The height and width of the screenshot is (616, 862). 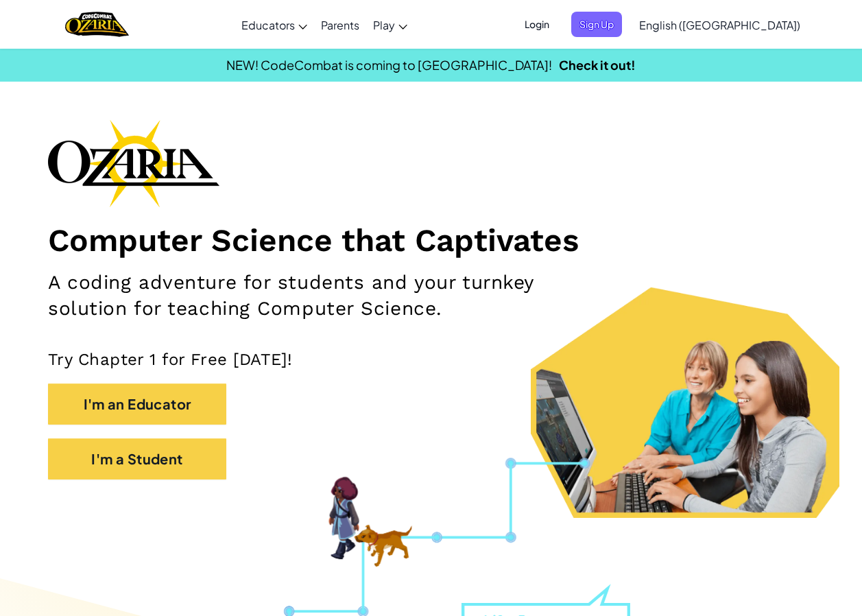 What do you see at coordinates (134, 163) in the screenshot?
I see `img: Ozaria branding logo` at bounding box center [134, 163].